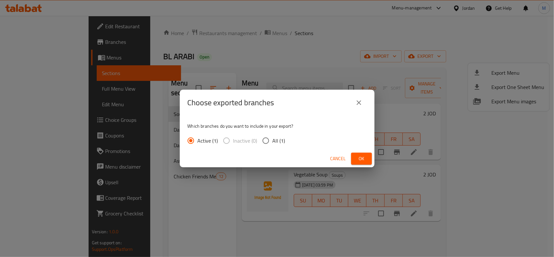 The image size is (554, 257). What do you see at coordinates (277, 126) in the screenshot?
I see `p: Which branches do you want to include in your export?` at bounding box center [277, 126].